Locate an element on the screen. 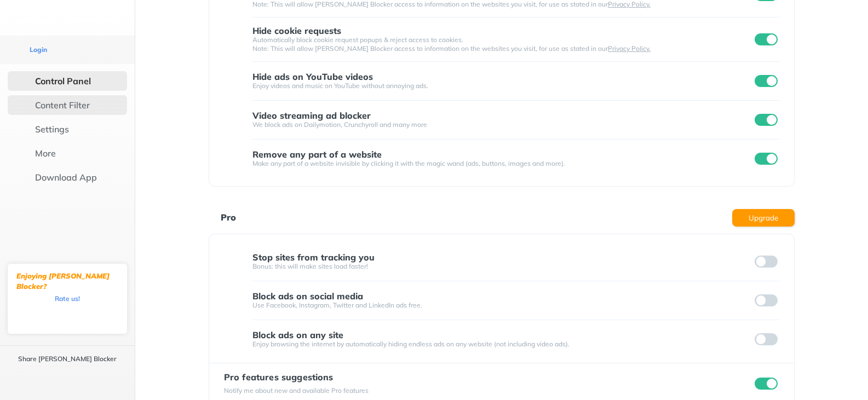  div: Enjoy videos and music on YouTube without annoying ads. is located at coordinates (503, 86).